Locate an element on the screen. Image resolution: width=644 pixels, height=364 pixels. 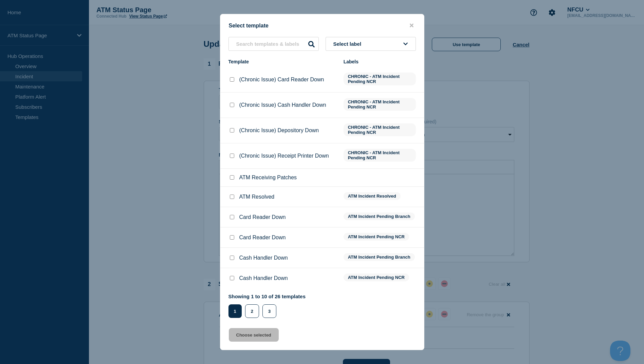
input: Search templates & labels is located at coordinates (274, 44).